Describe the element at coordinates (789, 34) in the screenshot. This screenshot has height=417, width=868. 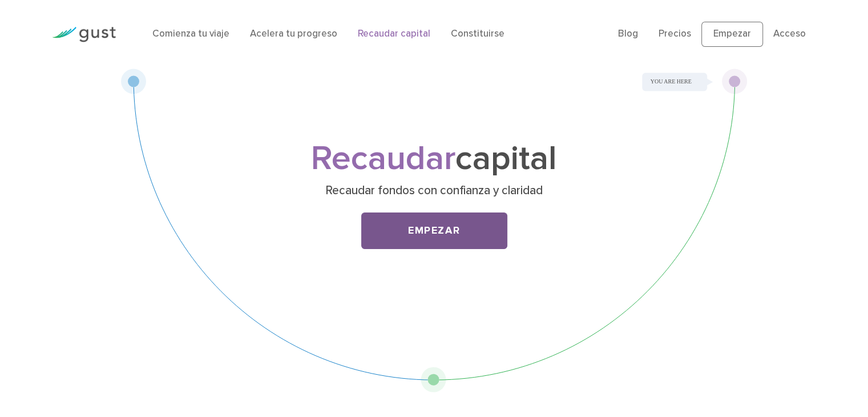
I see `font: Acceso` at that location.